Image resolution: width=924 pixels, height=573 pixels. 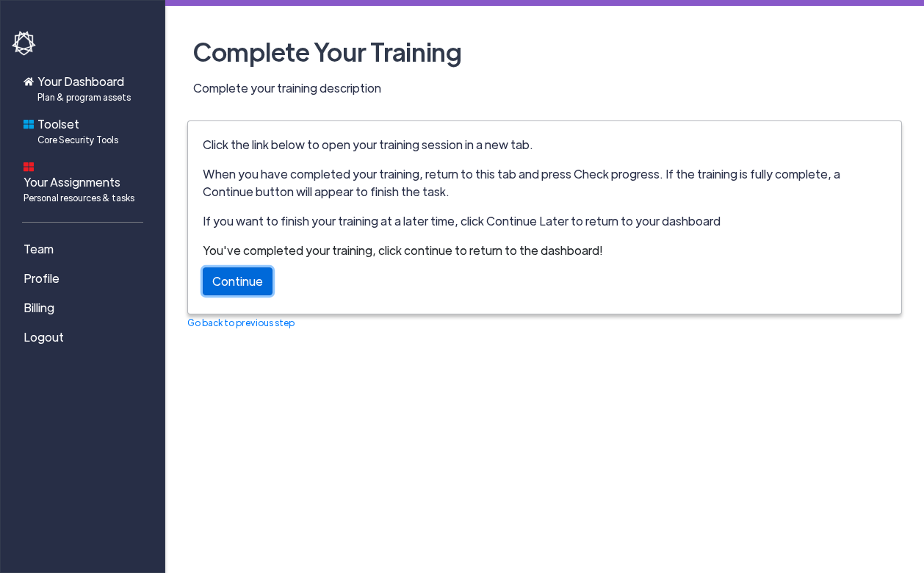 What do you see at coordinates (85, 181) in the screenshot?
I see `a: Your AssignmentsPersonal resources & tasks` at bounding box center [85, 181].